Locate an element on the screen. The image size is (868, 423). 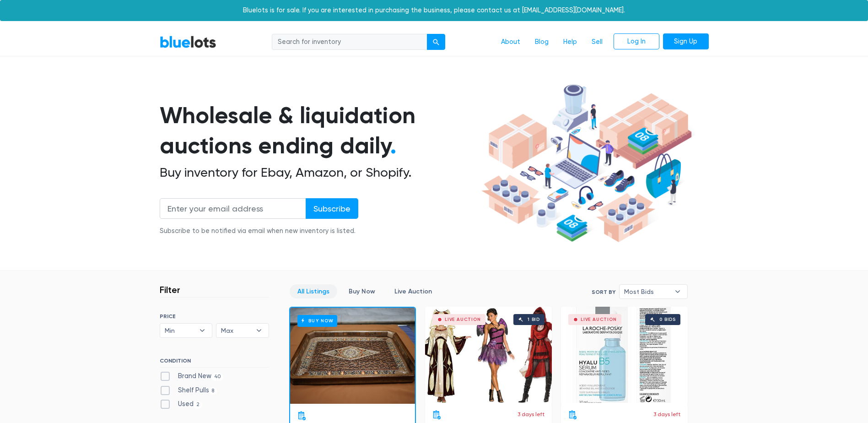
span: 40 is located at coordinates (217, 377).